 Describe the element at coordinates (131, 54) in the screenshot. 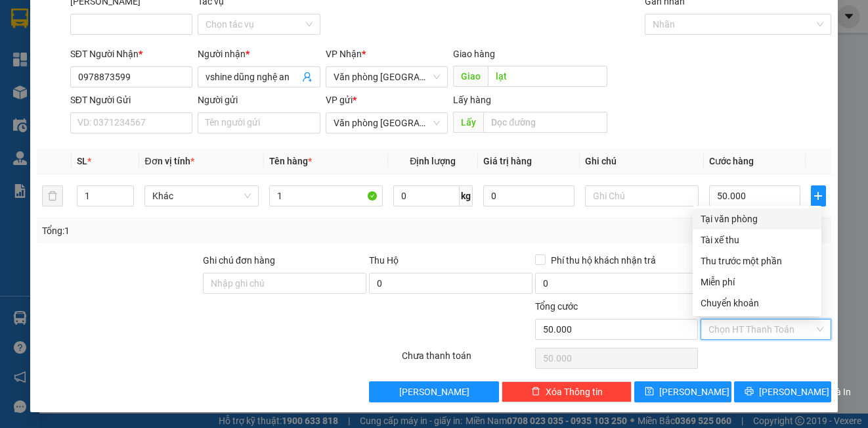

I see `div: SĐT Người Nhận` at that location.